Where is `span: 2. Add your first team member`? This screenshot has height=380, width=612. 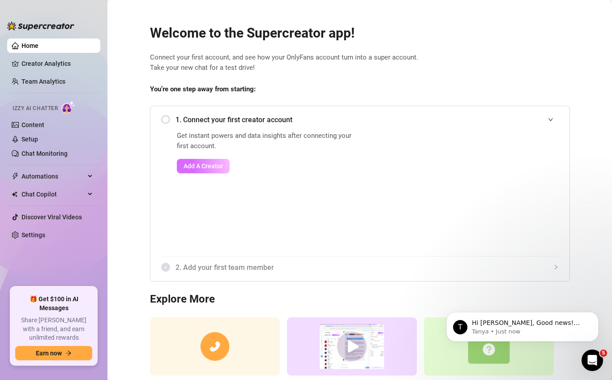 span: 2. Add your first team member is located at coordinates (367, 267).